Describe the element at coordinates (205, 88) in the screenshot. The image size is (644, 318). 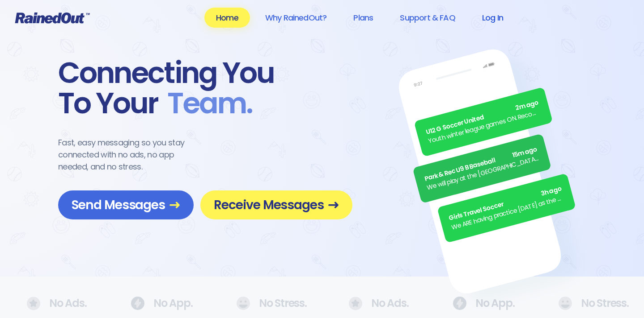
I see `div: Connecting You To Your` at that location.